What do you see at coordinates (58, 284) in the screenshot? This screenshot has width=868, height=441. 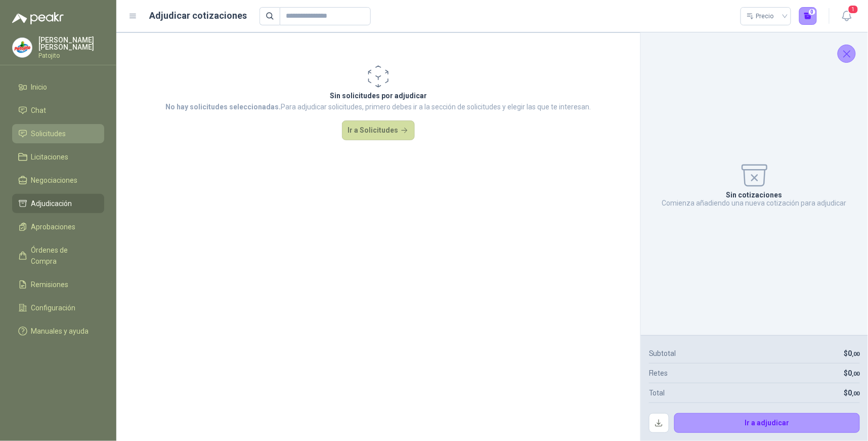 I see `a: Remisiones` at bounding box center [58, 284].